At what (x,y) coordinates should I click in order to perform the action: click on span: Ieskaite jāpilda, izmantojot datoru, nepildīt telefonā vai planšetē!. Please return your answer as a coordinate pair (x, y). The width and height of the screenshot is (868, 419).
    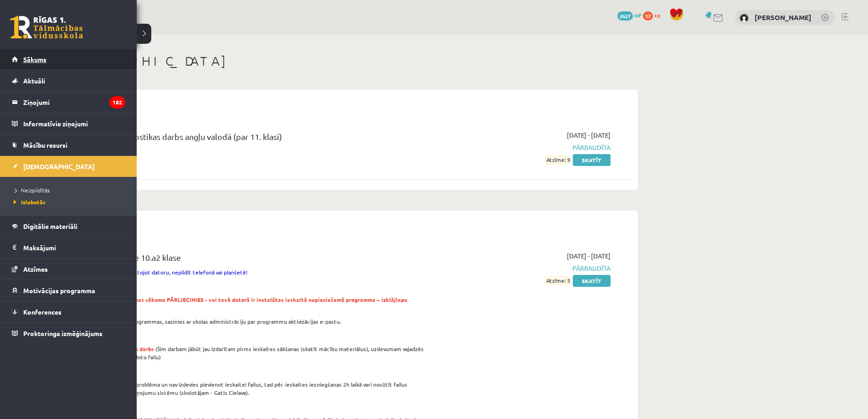
    Looking at the image, I should click on (158, 272).